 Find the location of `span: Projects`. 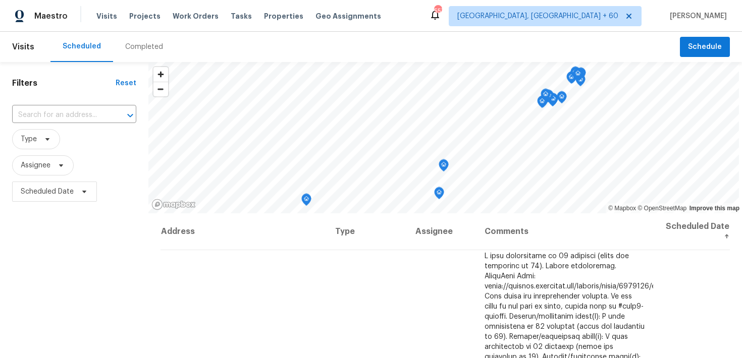

span: Projects is located at coordinates (145, 16).